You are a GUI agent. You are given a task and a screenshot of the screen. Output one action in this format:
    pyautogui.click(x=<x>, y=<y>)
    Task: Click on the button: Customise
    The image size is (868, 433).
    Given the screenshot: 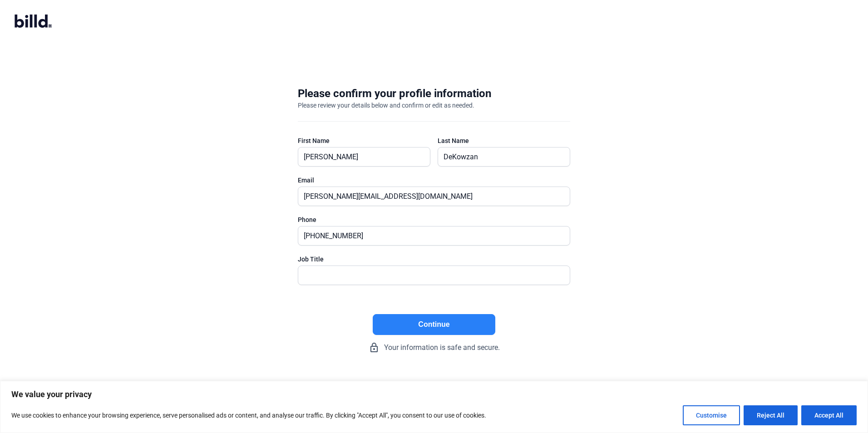 What is the action you would take?
    pyautogui.click(x=711, y=415)
    